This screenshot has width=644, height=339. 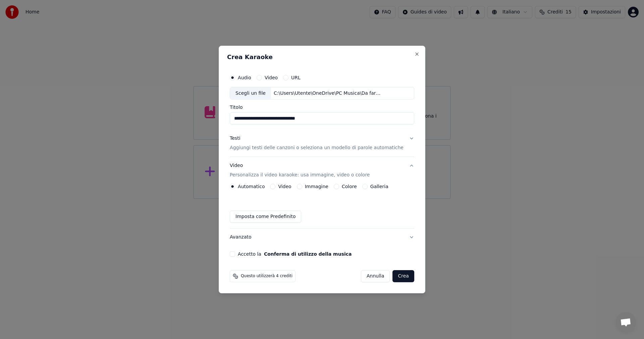 I want to click on label: URL, so click(x=296, y=77).